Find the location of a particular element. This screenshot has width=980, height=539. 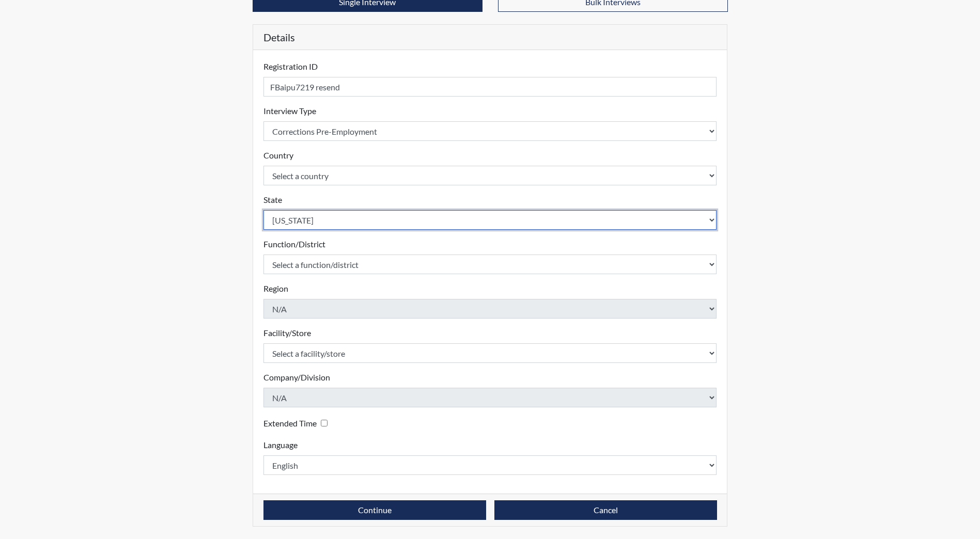

label: Language is located at coordinates (280, 445).